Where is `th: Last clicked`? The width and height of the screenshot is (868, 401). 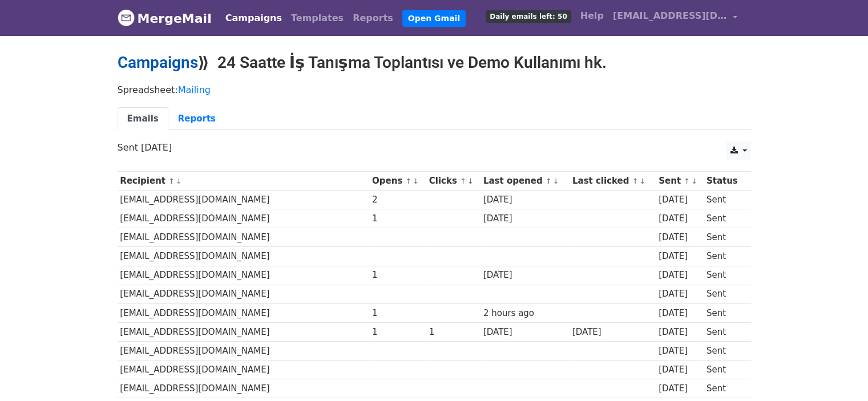 th: Last clicked is located at coordinates (612, 181).